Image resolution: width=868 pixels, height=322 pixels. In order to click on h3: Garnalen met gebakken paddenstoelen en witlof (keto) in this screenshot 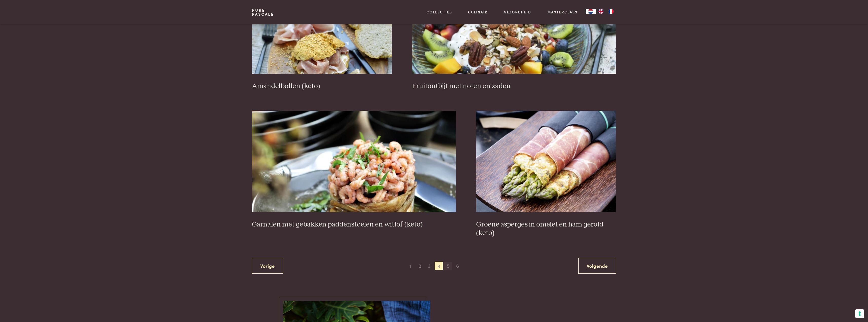, I will do `click(354, 224)`.